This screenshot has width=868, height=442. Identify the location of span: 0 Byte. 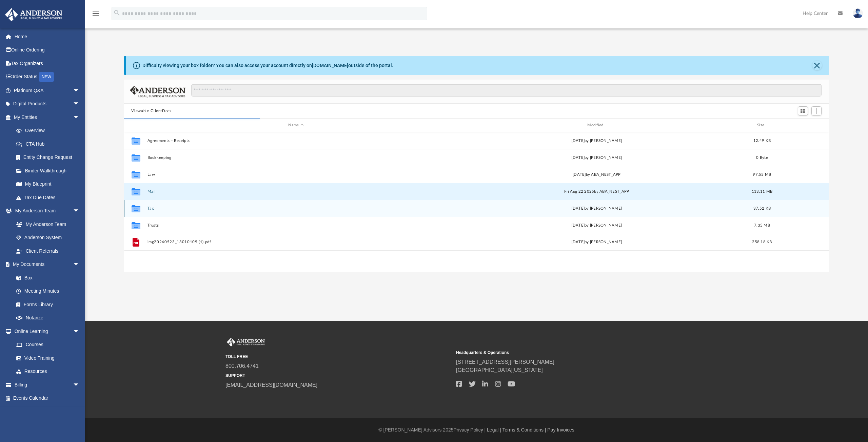
(762, 158).